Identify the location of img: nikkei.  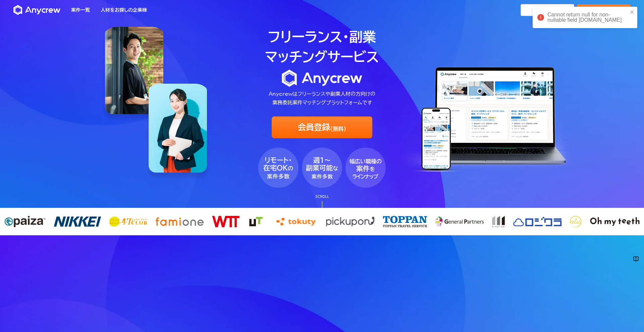
(77, 221).